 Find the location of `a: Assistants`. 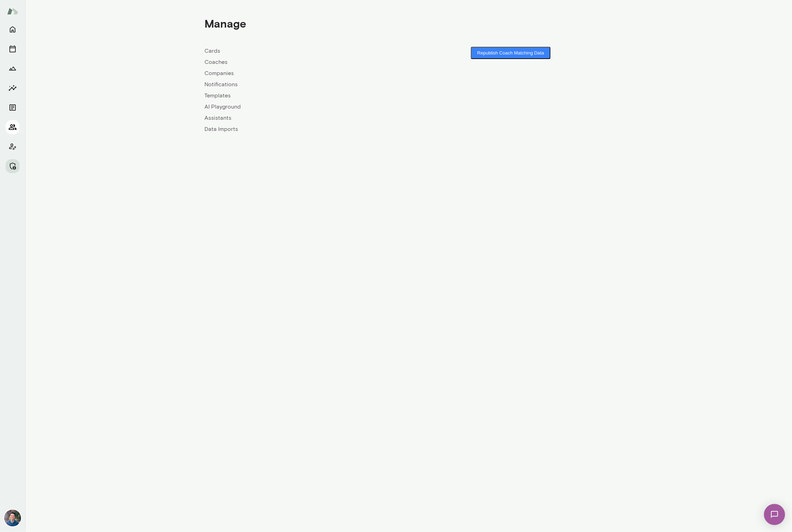

a: Assistants is located at coordinates (307, 118).